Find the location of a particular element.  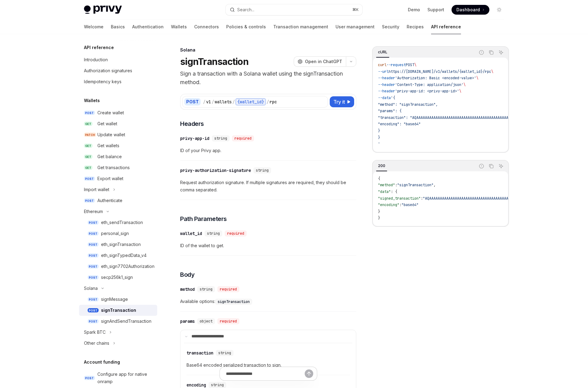

a: GETGet wallet is located at coordinates (118, 124).